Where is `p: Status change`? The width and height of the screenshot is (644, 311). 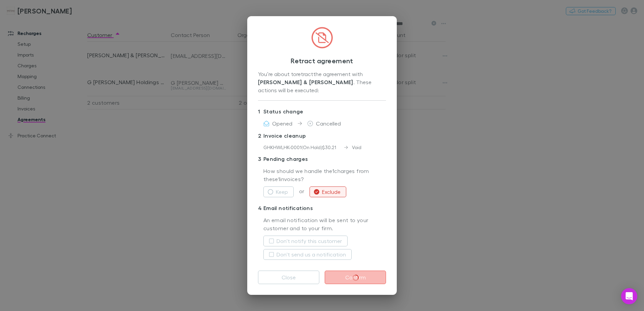 p: Status change is located at coordinates (322, 112).